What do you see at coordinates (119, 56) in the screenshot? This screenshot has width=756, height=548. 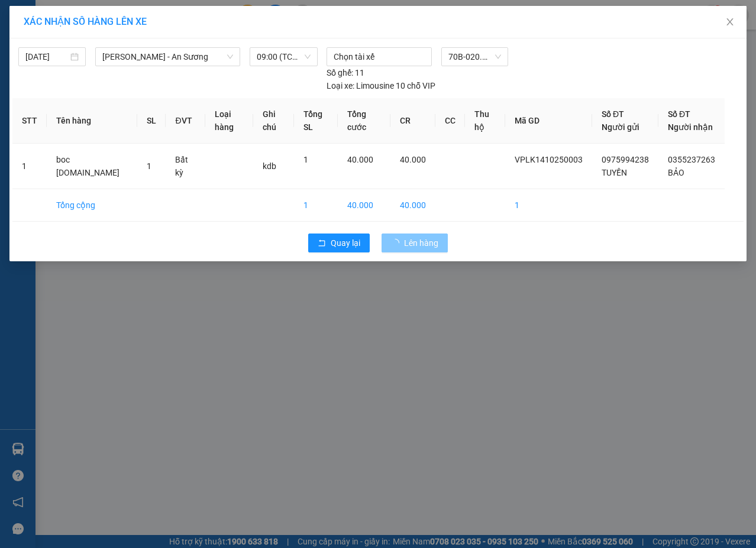 I see `span: Hotline: 19001152` at bounding box center [119, 56].